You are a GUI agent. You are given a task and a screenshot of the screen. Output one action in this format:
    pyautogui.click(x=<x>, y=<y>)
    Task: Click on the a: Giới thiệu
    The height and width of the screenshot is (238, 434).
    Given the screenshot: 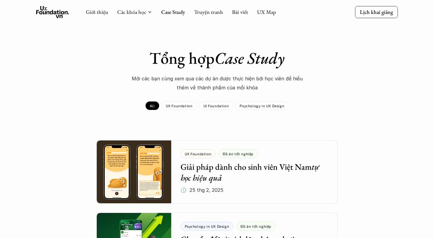 What is the action you would take?
    pyautogui.click(x=97, y=12)
    